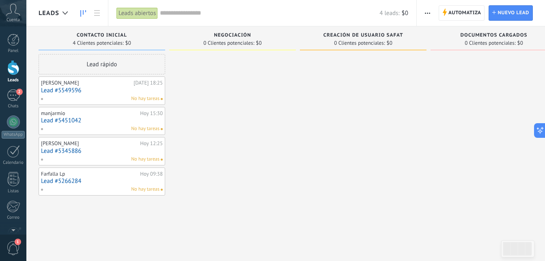 The height and width of the screenshot is (261, 545). What do you see at coordinates (18, 242) in the screenshot?
I see `span: 1` at bounding box center [18, 242].